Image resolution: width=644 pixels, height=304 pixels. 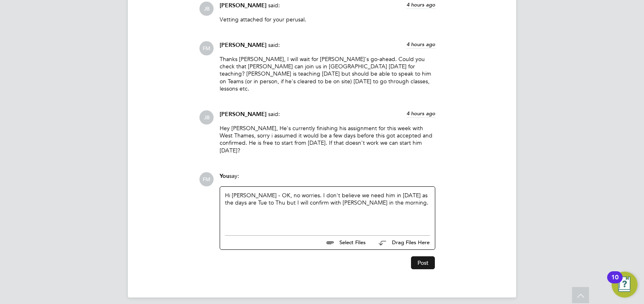 I want to click on div: 10, so click(x=614, y=282).